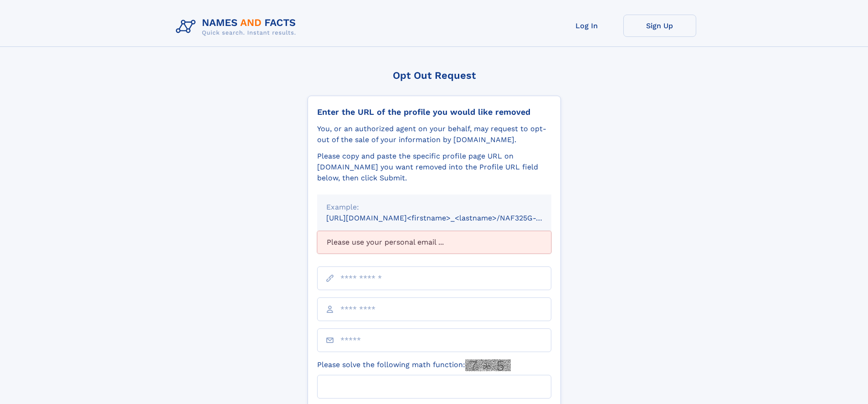 Image resolution: width=868 pixels, height=404 pixels. What do you see at coordinates (434, 242) in the screenshot?
I see `div: Please use your personal email ...` at bounding box center [434, 242].